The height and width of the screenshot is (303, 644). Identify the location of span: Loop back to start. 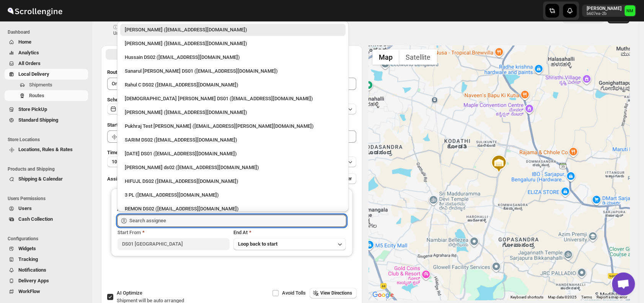
(257, 244).